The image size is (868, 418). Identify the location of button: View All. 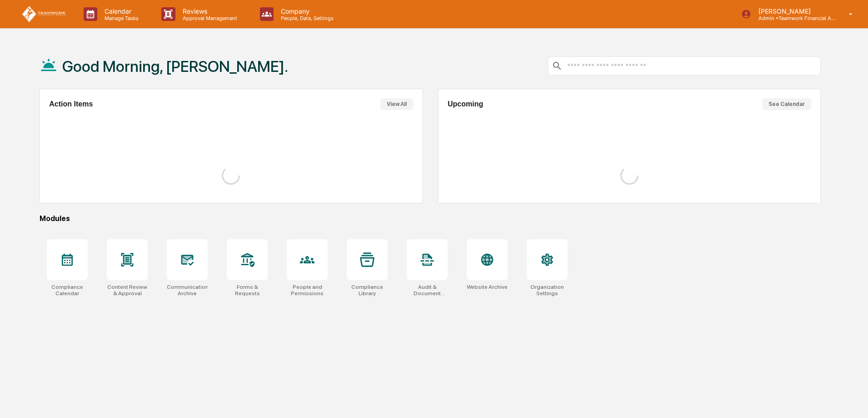
(397, 104).